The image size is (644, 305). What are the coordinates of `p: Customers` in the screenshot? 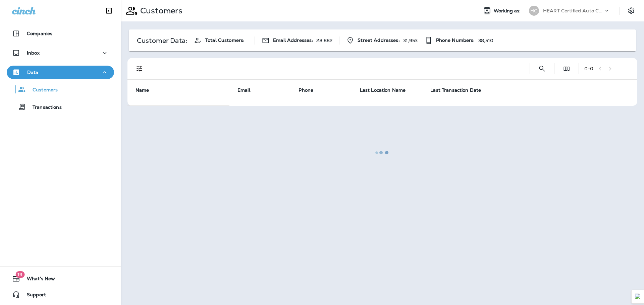 It's located at (41, 90).